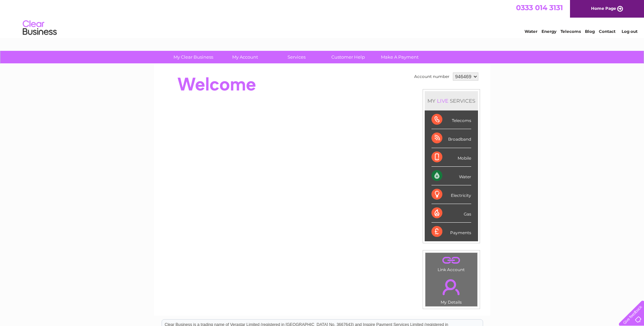 Image resolution: width=644 pixels, height=326 pixels. I want to click on span: 0333 014 3131, so click(539, 7).